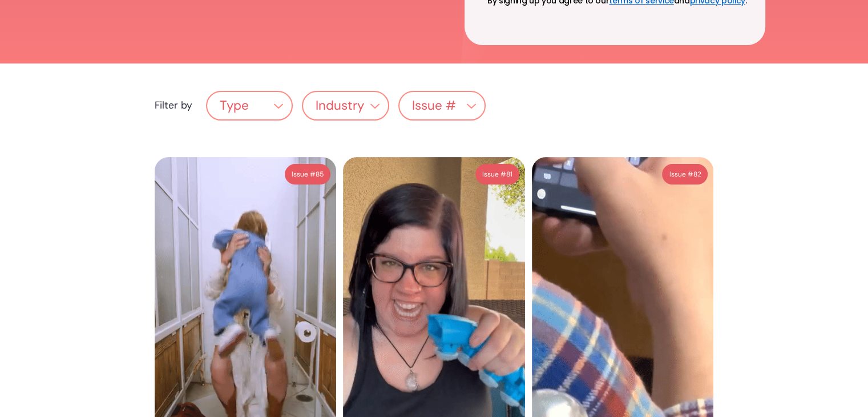  Describe the element at coordinates (697, 174) in the screenshot. I see `div: 82` at that location.